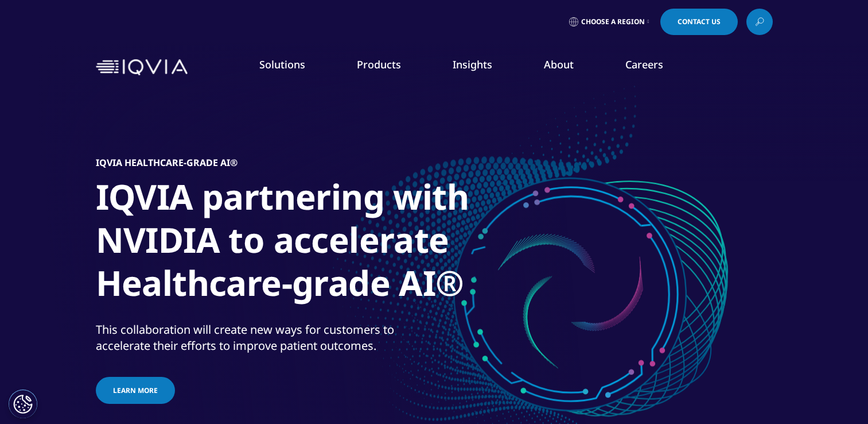 Image resolution: width=868 pixels, height=424 pixels. I want to click on nav: Primary, so click(482, 67).